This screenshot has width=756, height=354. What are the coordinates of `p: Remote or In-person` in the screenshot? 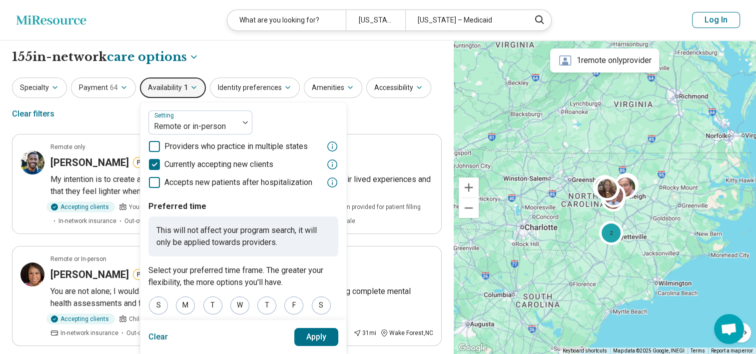 It's located at (78, 259).